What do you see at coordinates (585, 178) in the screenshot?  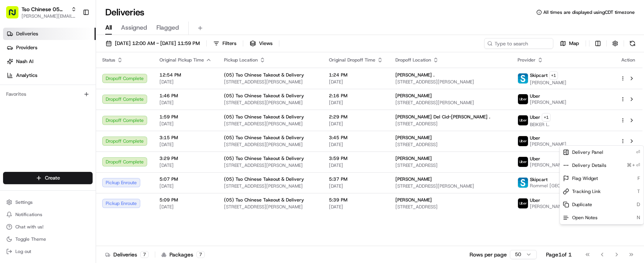 I see `span: Flag Widget` at bounding box center [585, 178].